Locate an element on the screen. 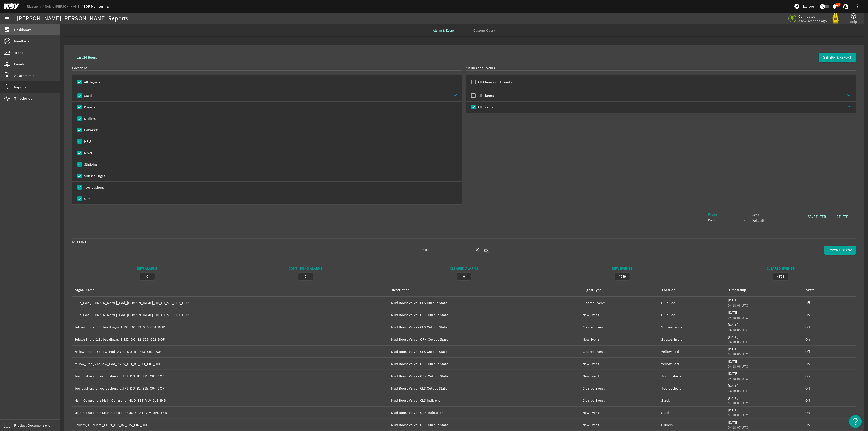 Image resolution: width=868 pixels, height=431 pixels. label: UPS is located at coordinates (87, 199).